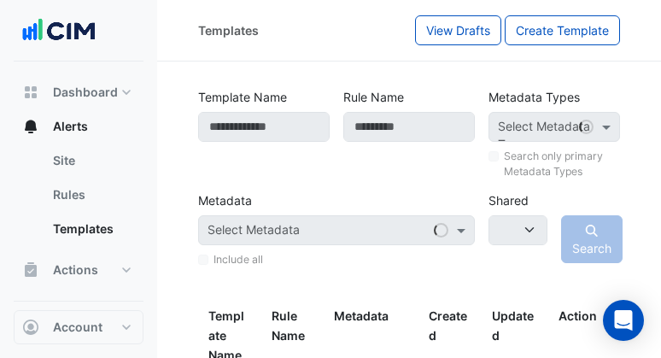  Describe the element at coordinates (79, 270) in the screenshot. I see `button: Actions` at that location.